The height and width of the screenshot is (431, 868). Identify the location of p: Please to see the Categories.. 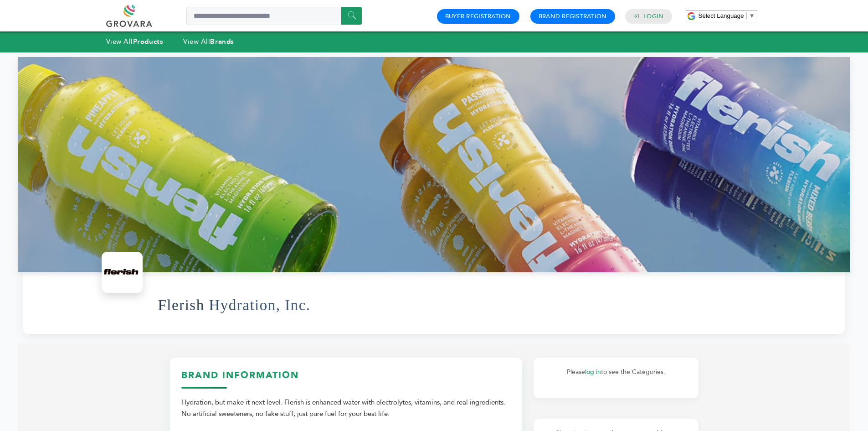
(616, 372).